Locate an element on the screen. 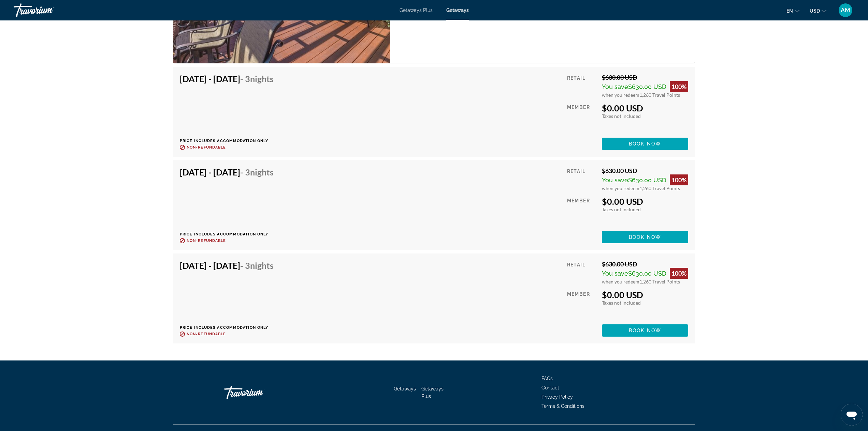  button: User Menu is located at coordinates (845, 10).